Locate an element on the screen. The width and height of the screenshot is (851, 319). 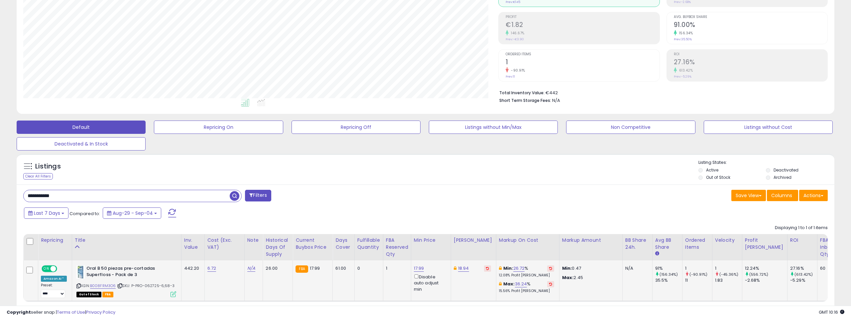
button: Columns is located at coordinates (783, 195).